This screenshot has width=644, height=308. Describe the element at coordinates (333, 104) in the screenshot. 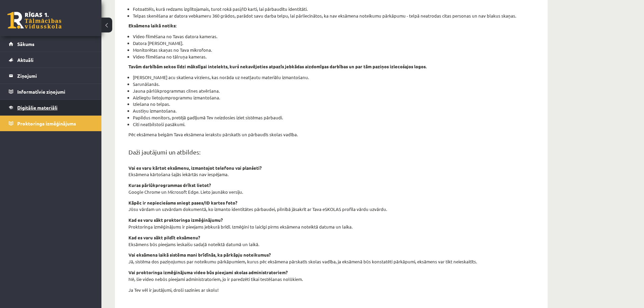

I see `li: Iziešana no telpas.` at that location.